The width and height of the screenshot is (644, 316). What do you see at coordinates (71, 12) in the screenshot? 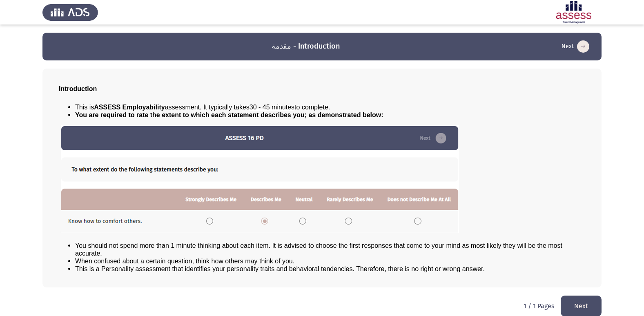
I see `img: Assess Talent Management logo` at bounding box center [71, 12].